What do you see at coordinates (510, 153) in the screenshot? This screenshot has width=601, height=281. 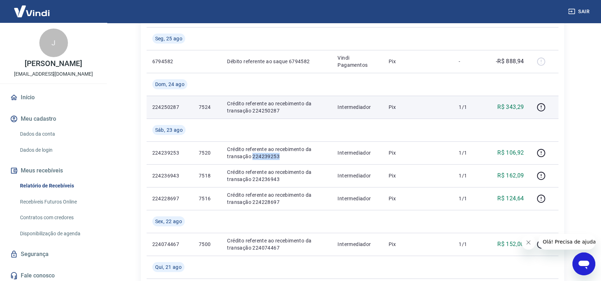 I see `p: R$ 106,92` at bounding box center [510, 153].